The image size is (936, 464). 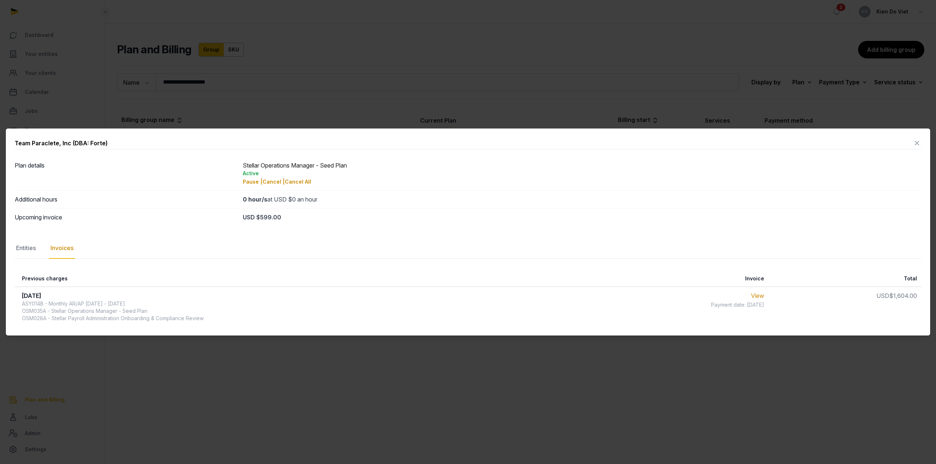 What do you see at coordinates (582, 200) in the screenshot?
I see `div: at USD $0 an hour` at bounding box center [582, 200].